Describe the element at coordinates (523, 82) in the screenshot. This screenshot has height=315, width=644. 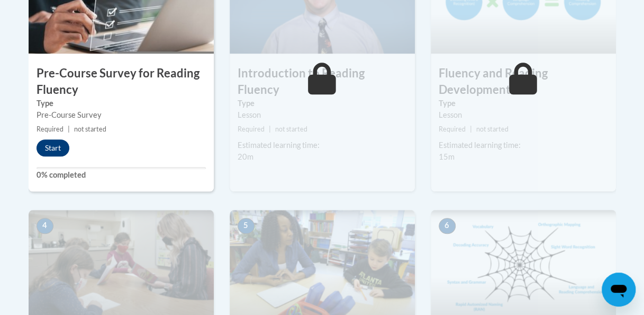
I see `h3: Fluency and Reading Development` at that location.